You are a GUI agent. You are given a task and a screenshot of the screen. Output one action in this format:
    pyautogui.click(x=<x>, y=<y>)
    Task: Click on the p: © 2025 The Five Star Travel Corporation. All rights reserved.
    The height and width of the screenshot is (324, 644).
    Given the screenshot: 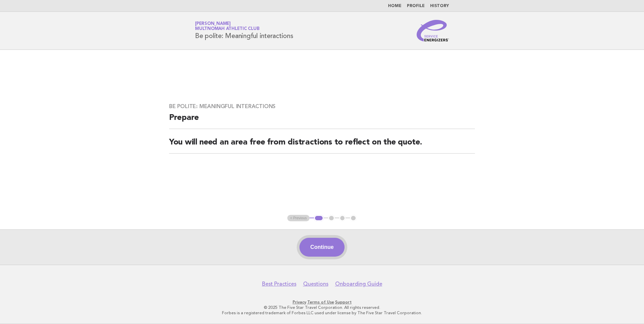 What is the action you would take?
    pyautogui.click(x=322, y=307)
    